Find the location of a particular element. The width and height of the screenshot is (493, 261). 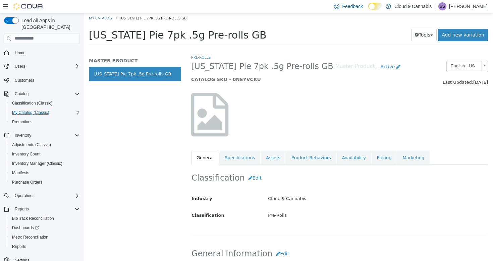

a: Add new variation is located at coordinates (379, 23).